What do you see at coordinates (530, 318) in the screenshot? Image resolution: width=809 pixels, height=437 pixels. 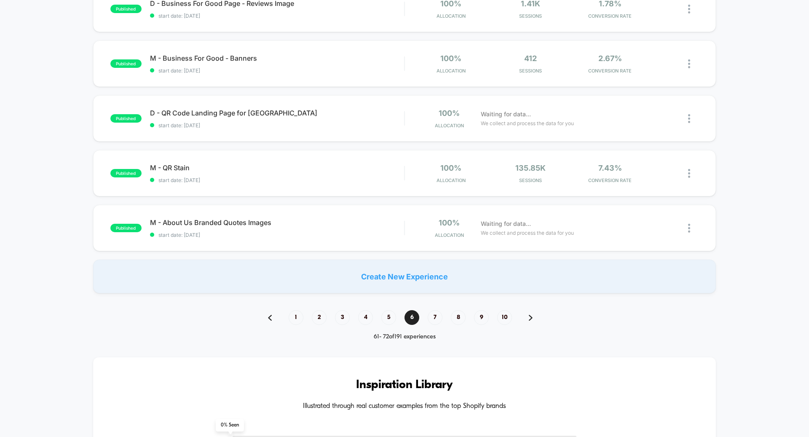 I see `img: pagination forward` at bounding box center [530, 318].